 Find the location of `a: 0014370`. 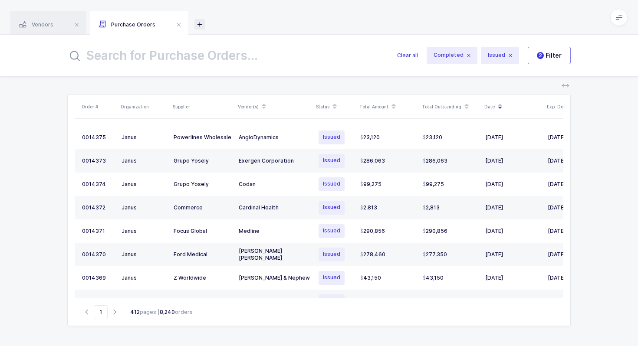

a: 0014370 is located at coordinates (98, 255).